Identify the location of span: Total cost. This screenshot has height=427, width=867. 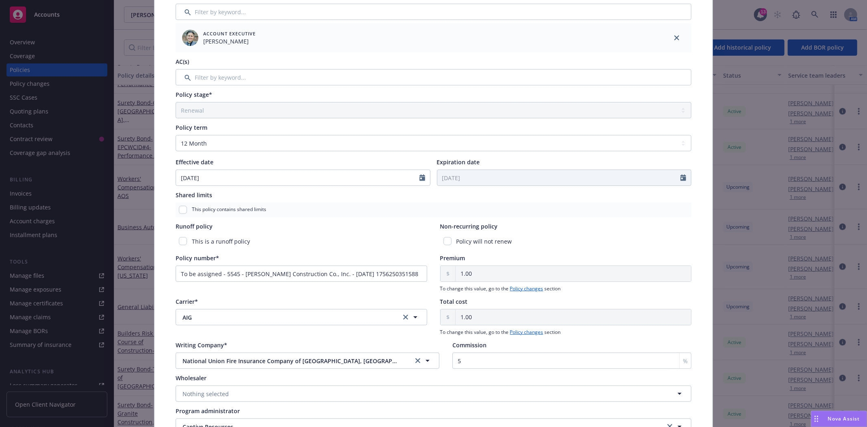
(454, 301).